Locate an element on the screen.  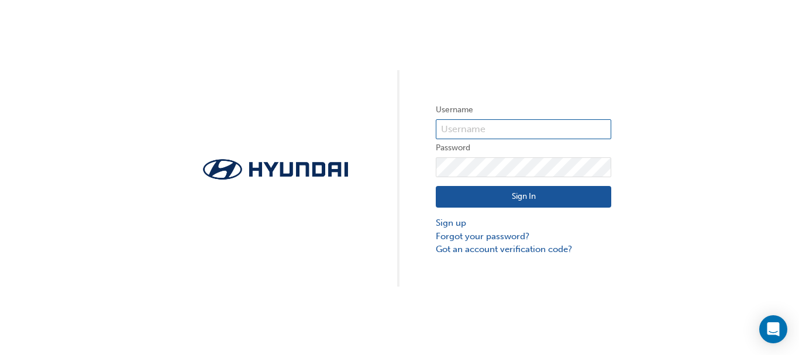
button: Sign In is located at coordinates (523, 197).